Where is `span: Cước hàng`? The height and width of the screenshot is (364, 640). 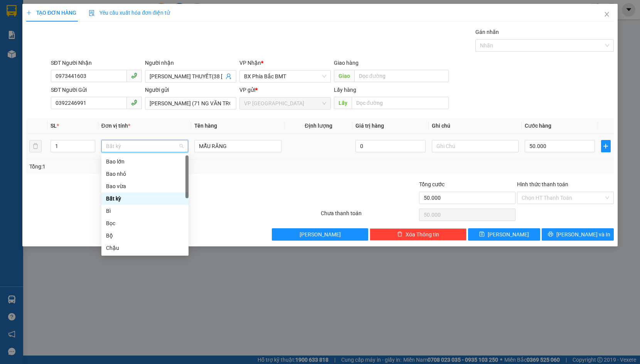 span: Cước hàng is located at coordinates (538, 125).